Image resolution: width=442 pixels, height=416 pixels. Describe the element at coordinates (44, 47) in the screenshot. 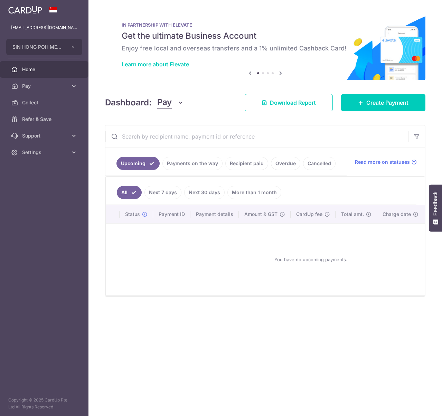

I see `button: SIN HONG POH METAL TRADING` at that location.